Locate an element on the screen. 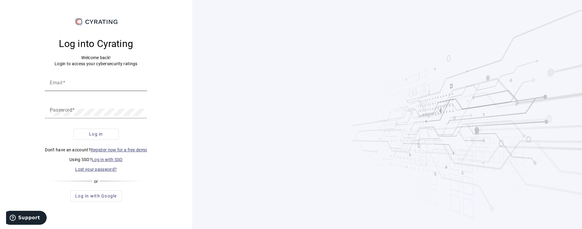  button: Log in is located at coordinates (96, 134).